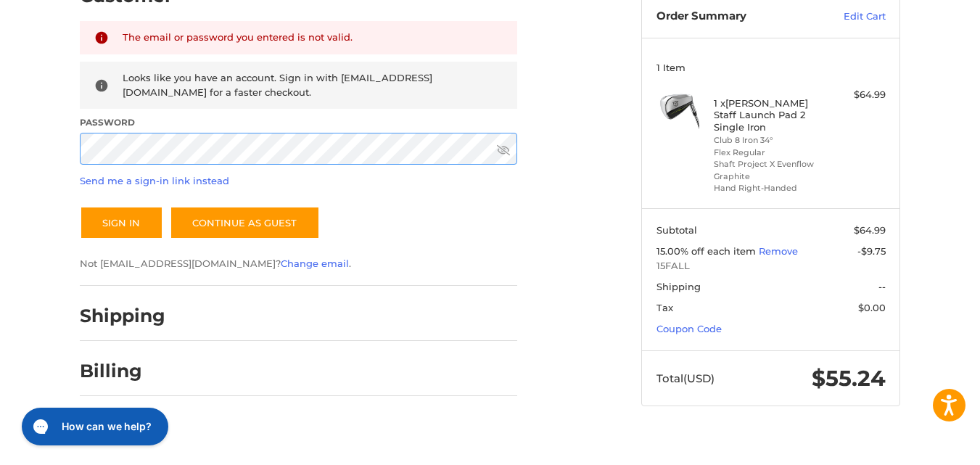  What do you see at coordinates (856, 95) in the screenshot?
I see `div: $64.99` at bounding box center [856, 95].